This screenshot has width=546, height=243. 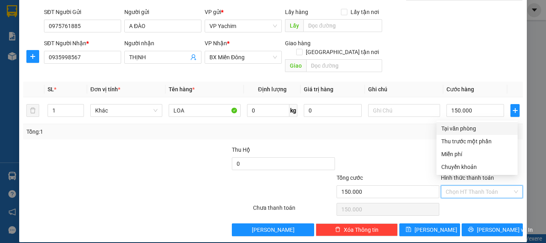 What do you see at coordinates (105, 89) in the screenshot?
I see `span: Đơn vị tính` at bounding box center [105, 89].